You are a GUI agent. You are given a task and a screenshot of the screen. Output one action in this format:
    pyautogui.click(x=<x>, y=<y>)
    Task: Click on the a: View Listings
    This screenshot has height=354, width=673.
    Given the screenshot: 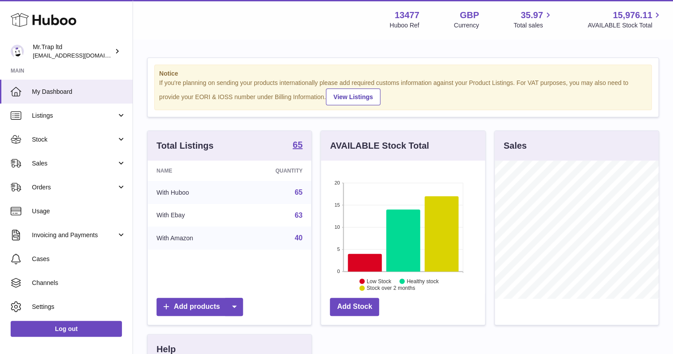 What is the action you would take?
    pyautogui.click(x=353, y=97)
    